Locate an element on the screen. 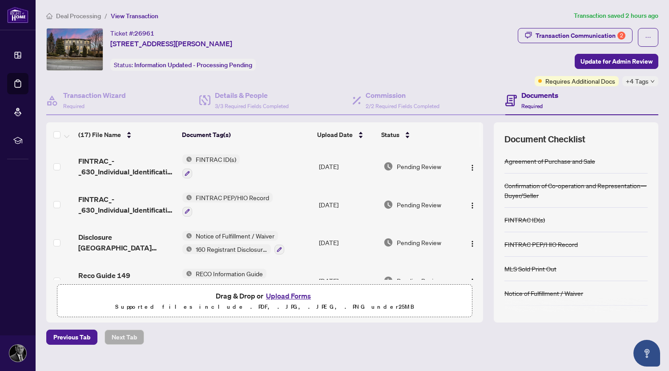 Image resolution: width=669 pixels, height=371 pixels. span: Drag & Drop orUpload FormsSupported files include .PDF, .JPG, .JPEG, .PNG under25MB is located at coordinates (265, 301).